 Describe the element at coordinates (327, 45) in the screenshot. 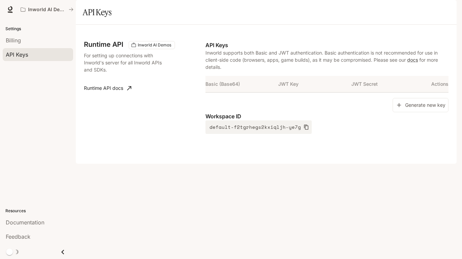

I see `p: API Keys` at that location.